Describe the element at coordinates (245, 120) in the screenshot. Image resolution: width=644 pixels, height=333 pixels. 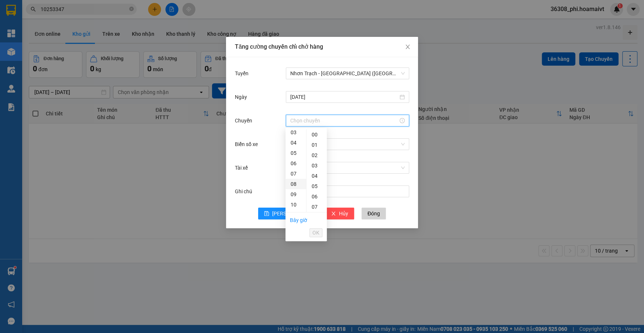
I see `label: Chuyến` at that location.